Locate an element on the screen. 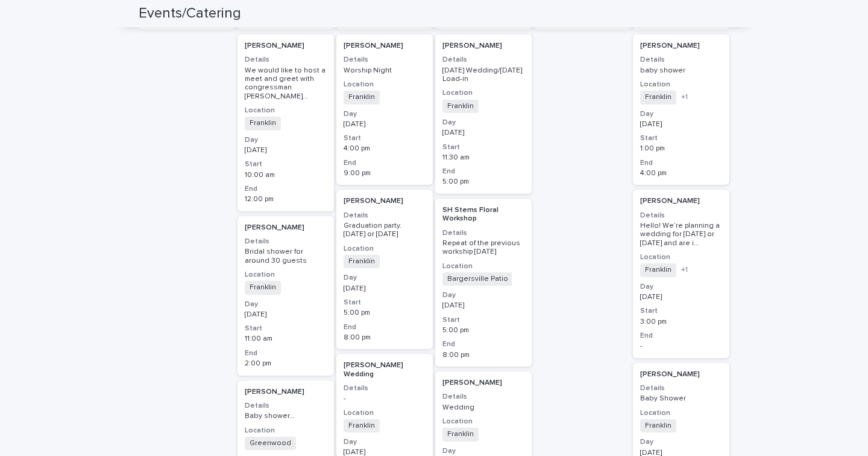 This screenshot has height=456, width=868. span: Bargersville Patio is located at coordinates (478, 279).